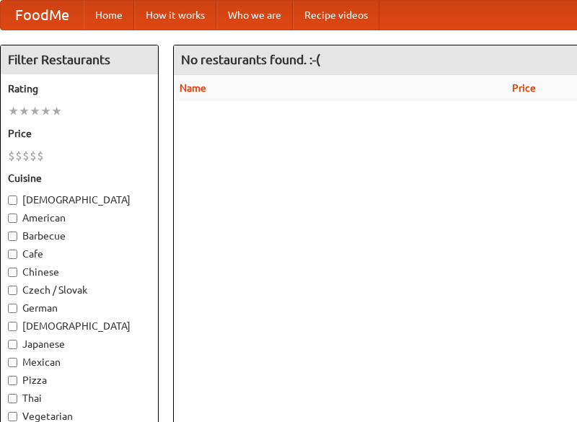  I want to click on input: American, so click(12, 218).